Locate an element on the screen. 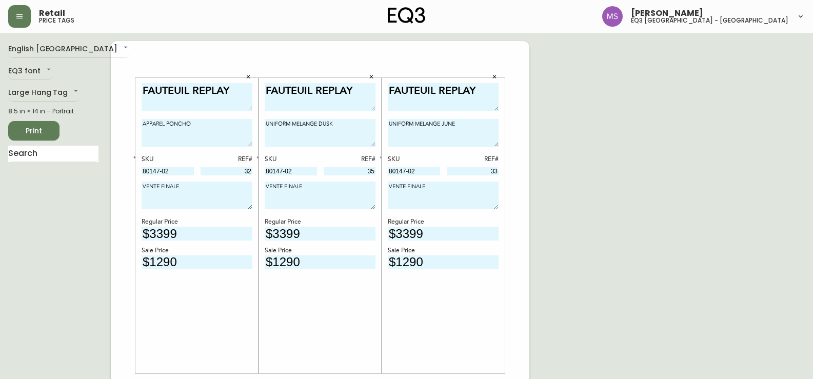 The width and height of the screenshot is (813, 379). img: 1b6e43211f6f3cc0b0729c9049b8e7af is located at coordinates (613, 16).